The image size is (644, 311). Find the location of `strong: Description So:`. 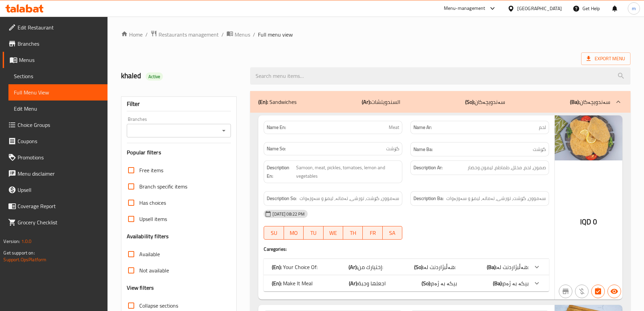

strong: Description So: is located at coordinates (282, 198).